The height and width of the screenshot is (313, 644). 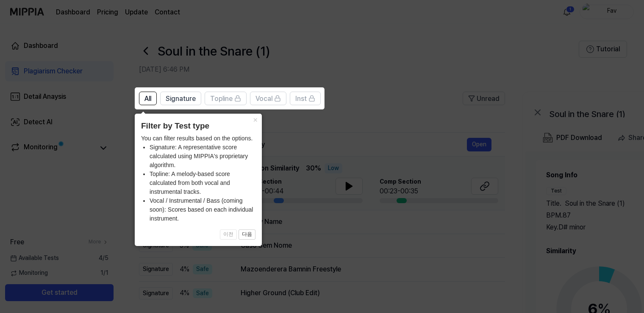 I want to click on div: You can filter results based on the options., so click(x=198, y=179).